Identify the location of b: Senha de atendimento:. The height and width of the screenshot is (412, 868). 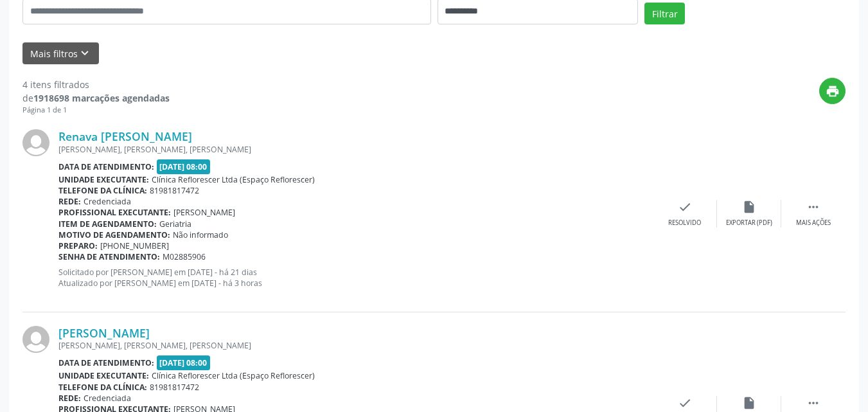
(110, 256).